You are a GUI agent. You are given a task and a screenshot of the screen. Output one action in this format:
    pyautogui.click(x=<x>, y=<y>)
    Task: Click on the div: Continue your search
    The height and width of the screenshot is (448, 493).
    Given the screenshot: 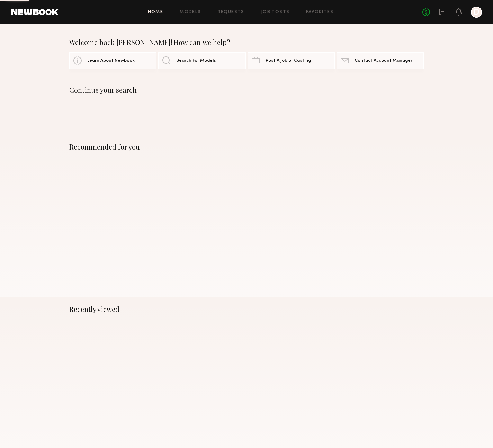 What is the action you would take?
    pyautogui.click(x=246, y=90)
    